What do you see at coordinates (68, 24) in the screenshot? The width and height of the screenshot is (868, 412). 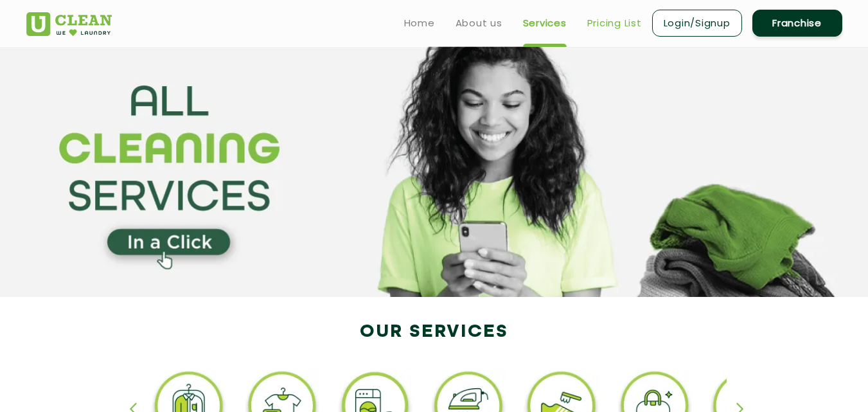 I see `img: UClean Laundry and Dry Cleaning` at bounding box center [68, 24].